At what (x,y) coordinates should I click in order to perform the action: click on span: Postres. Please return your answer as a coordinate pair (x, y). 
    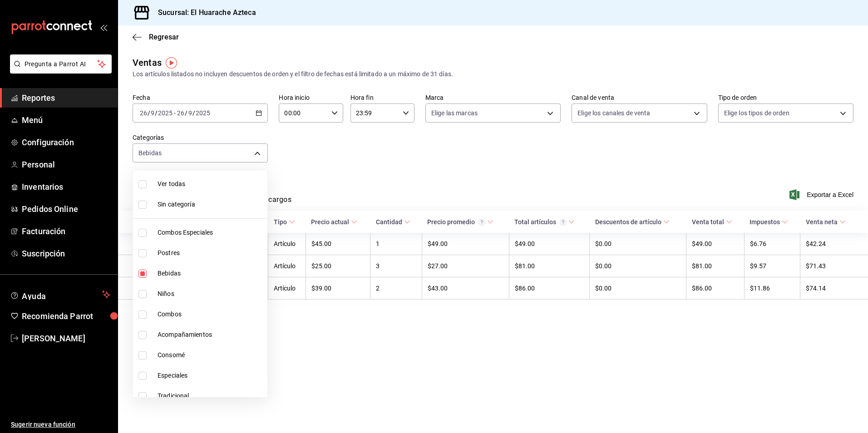
    Looking at the image, I should click on (211, 253).